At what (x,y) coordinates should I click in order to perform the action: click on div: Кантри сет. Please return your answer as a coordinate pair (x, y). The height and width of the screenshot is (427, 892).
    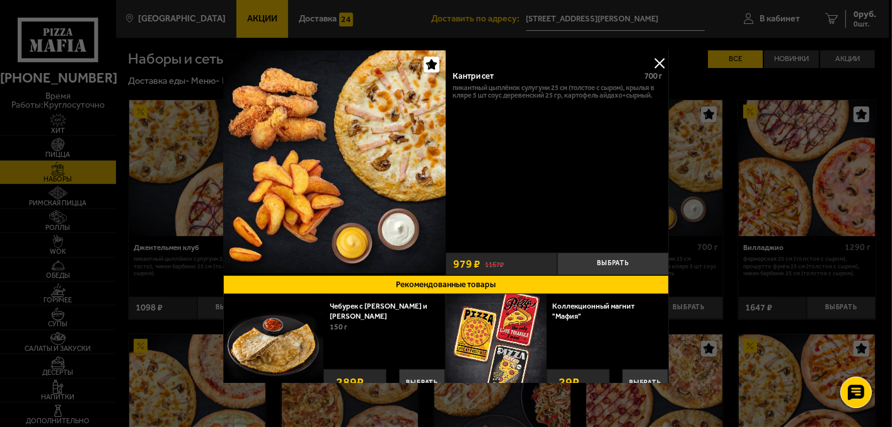
    Looking at the image, I should click on (545, 76).